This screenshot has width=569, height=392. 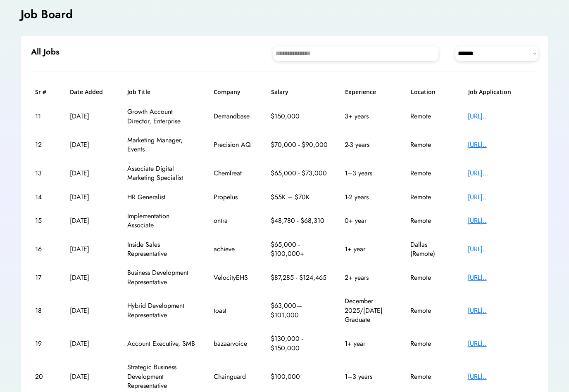 What do you see at coordinates (163, 221) in the screenshot?
I see `div: Implementation Associate` at bounding box center [163, 221].